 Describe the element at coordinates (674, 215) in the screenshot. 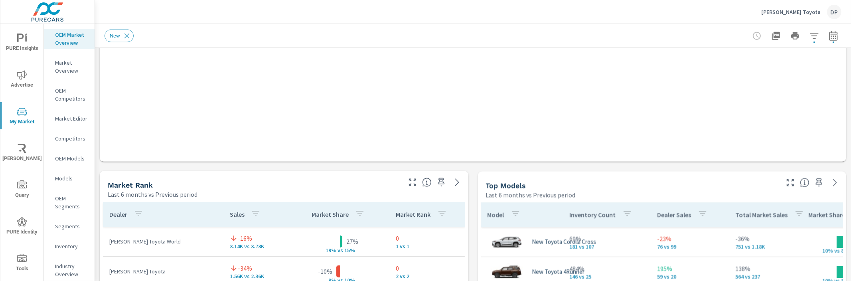

I see `p: Dealer Sales` at that location.